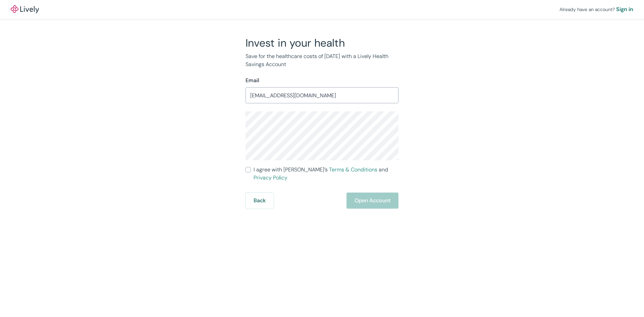 Image resolution: width=644 pixels, height=317 pixels. What do you see at coordinates (25, 10) in the screenshot?
I see `a: LivelyLively` at bounding box center [25, 10].